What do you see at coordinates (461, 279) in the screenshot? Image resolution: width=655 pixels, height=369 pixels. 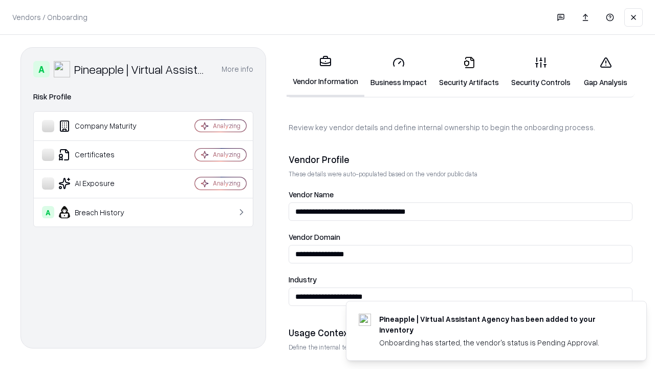 I see `label: Industry` at bounding box center [461, 279].